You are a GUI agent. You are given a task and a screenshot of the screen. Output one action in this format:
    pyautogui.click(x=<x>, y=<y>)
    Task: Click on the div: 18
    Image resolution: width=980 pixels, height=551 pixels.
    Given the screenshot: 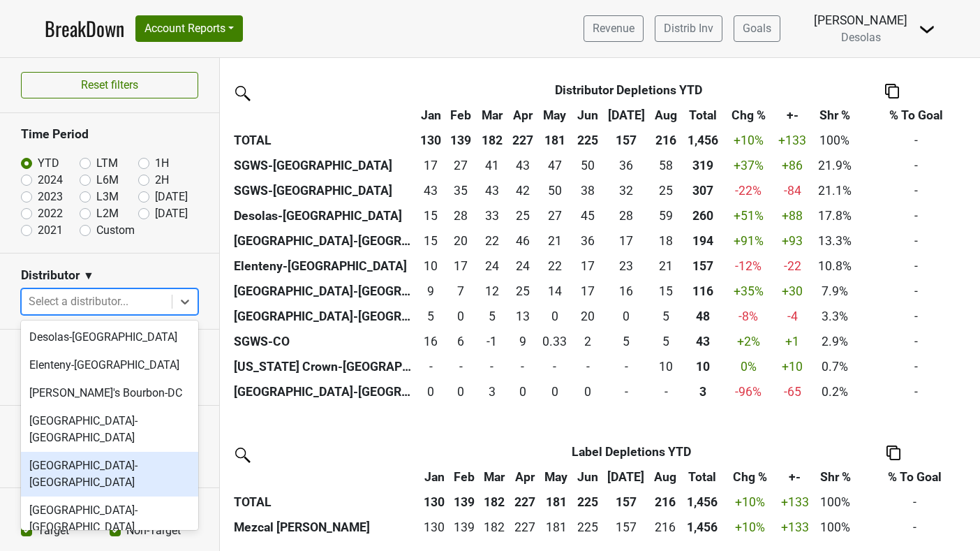 What is the action you would take?
    pyautogui.click(x=666, y=241)
    